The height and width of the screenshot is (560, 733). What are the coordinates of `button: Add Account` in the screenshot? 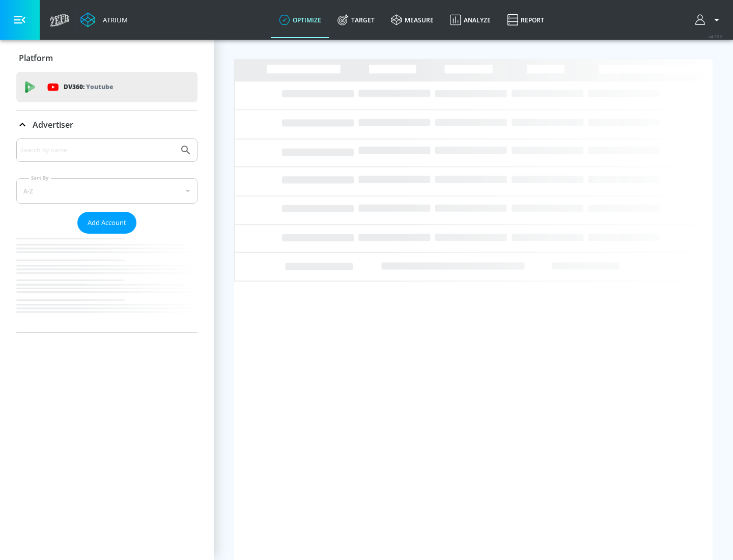 It's located at (107, 223).